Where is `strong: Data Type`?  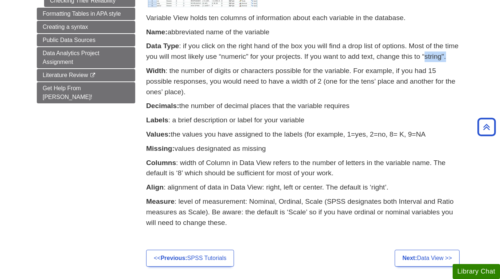
strong: Data Type is located at coordinates (163, 46).